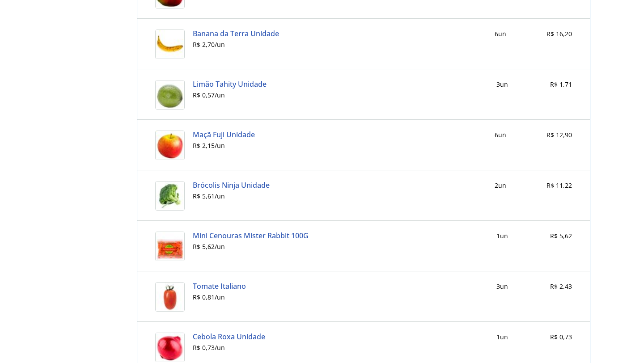 This screenshot has width=644, height=363. Describe the element at coordinates (219, 286) in the screenshot. I see `a: Tomate Italiano` at that location.